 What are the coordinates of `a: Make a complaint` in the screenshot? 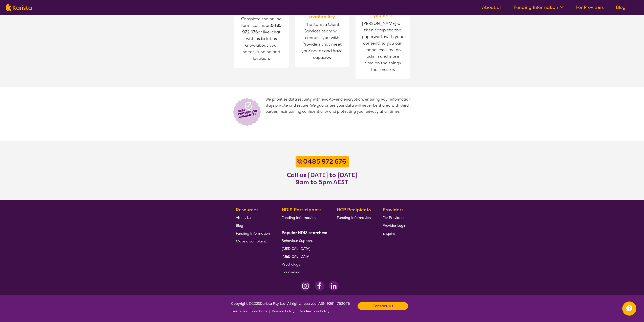 It's located at (253, 241).